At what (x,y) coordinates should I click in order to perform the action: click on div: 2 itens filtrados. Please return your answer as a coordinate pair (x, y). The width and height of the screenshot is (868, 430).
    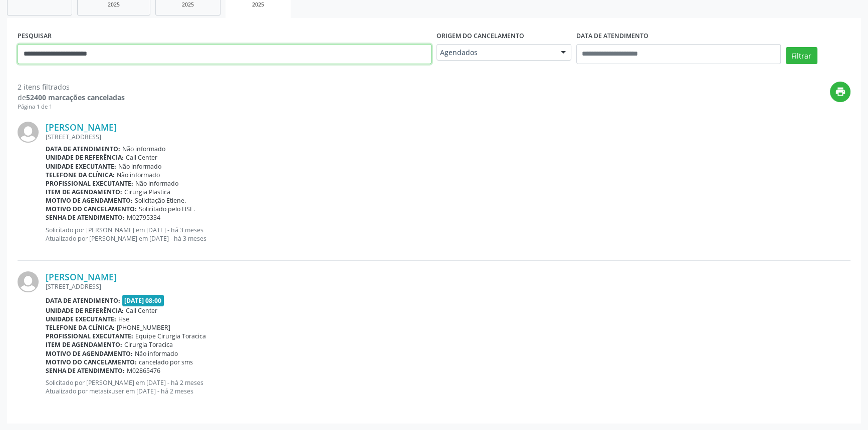
    Looking at the image, I should click on (71, 87).